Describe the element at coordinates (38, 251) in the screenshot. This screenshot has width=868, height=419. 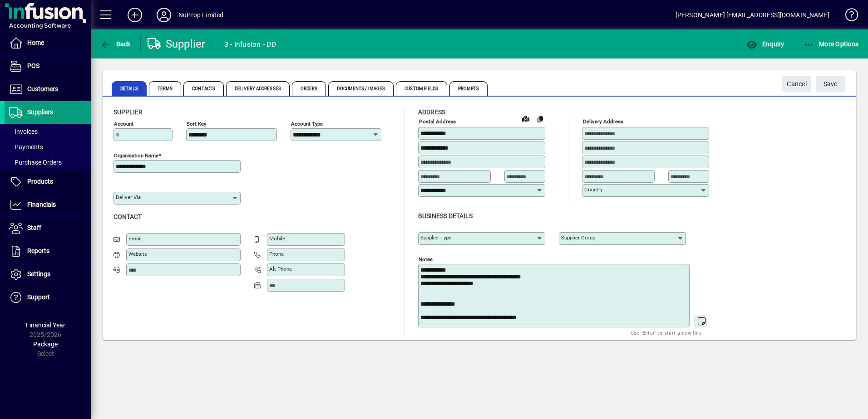
I see `span: Reports` at that location.